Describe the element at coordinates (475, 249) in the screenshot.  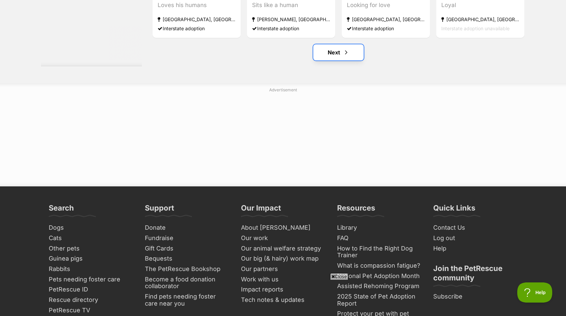
I see `a: Help` at that location.